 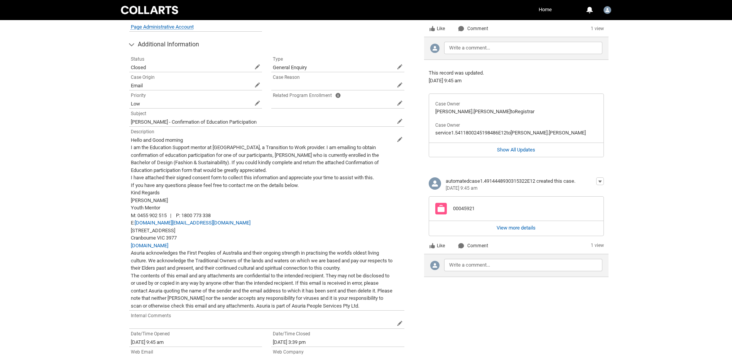 What do you see at coordinates (464, 208) in the screenshot?
I see `span: 00045921` at bounding box center [464, 208].